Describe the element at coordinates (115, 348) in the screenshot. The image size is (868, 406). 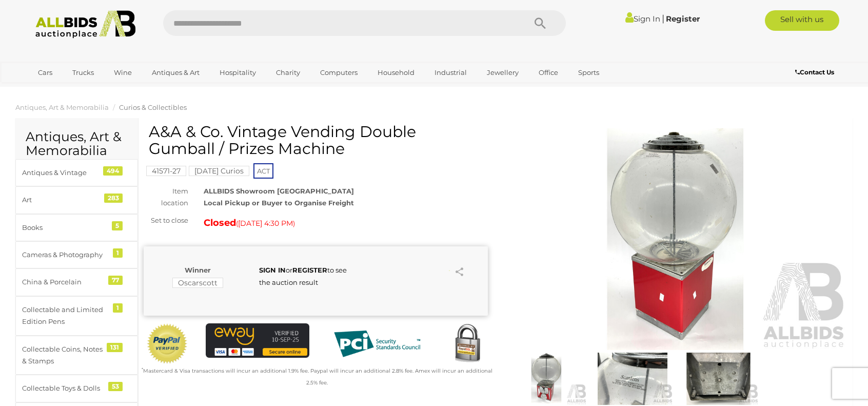
I see `div: 131` at that location.